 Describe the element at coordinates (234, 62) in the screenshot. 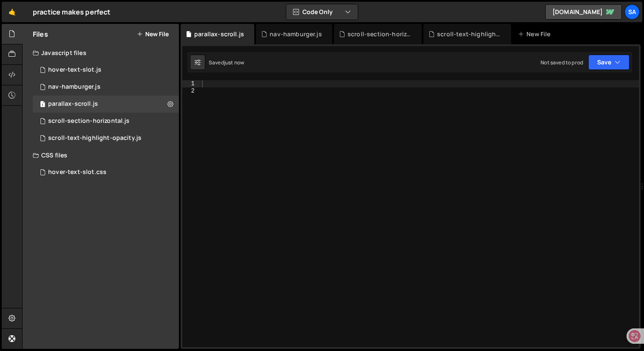

I see `div: just now` at that location.